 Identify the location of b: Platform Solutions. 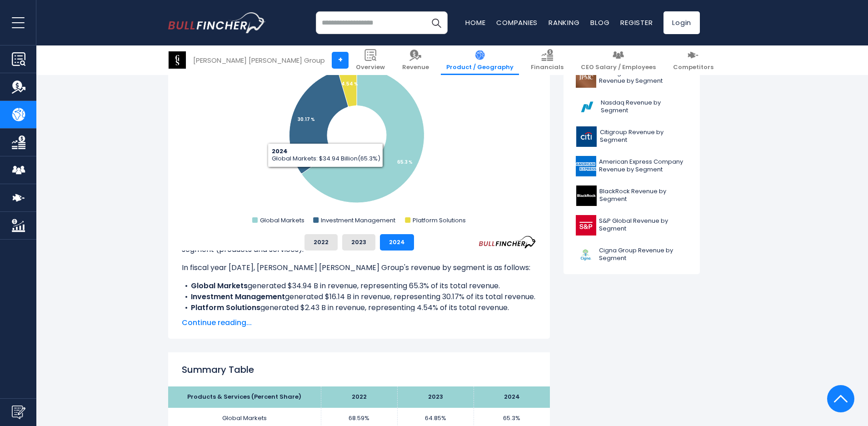
(226, 307).